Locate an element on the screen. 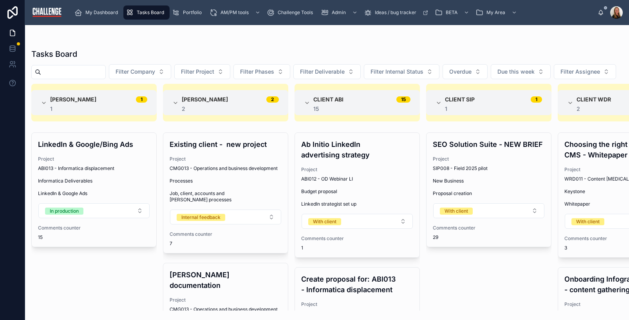 The height and width of the screenshot is (320, 629). a: My Dashboard is located at coordinates (98, 13).